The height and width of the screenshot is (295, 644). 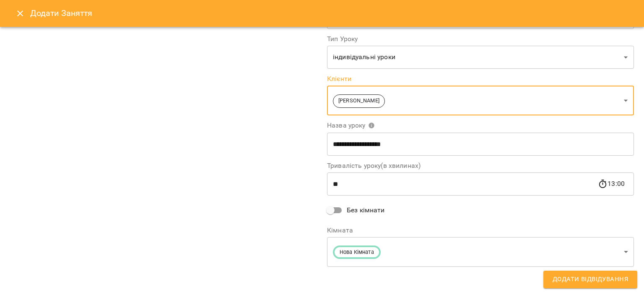 What do you see at coordinates (357, 252) in the screenshot?
I see `span: Нова Кімната` at bounding box center [357, 252].